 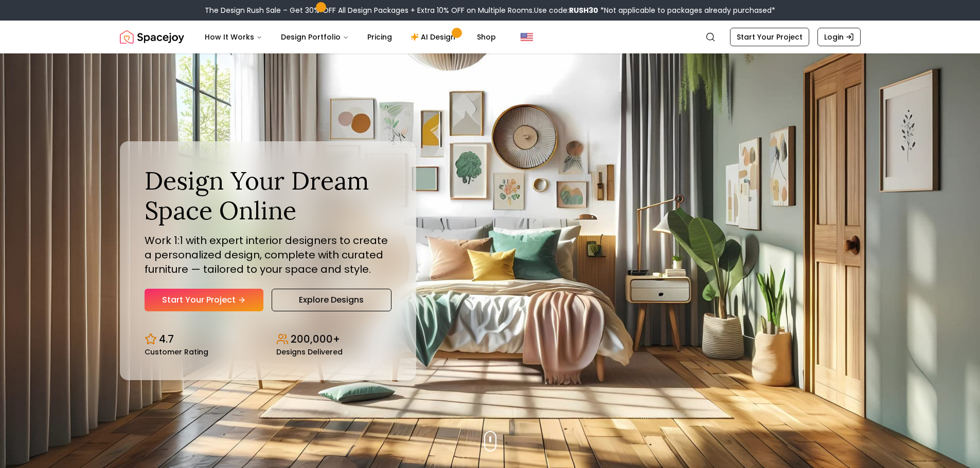 I want to click on p: 4.7, so click(x=166, y=339).